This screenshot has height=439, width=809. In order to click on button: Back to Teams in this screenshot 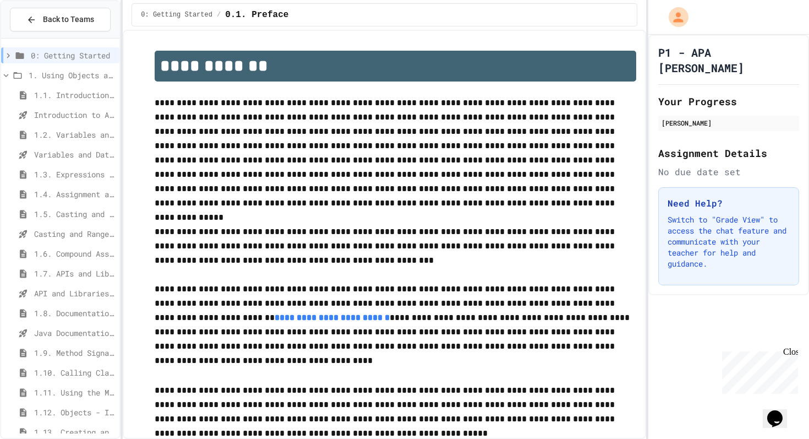, I will do `click(60, 19)`.